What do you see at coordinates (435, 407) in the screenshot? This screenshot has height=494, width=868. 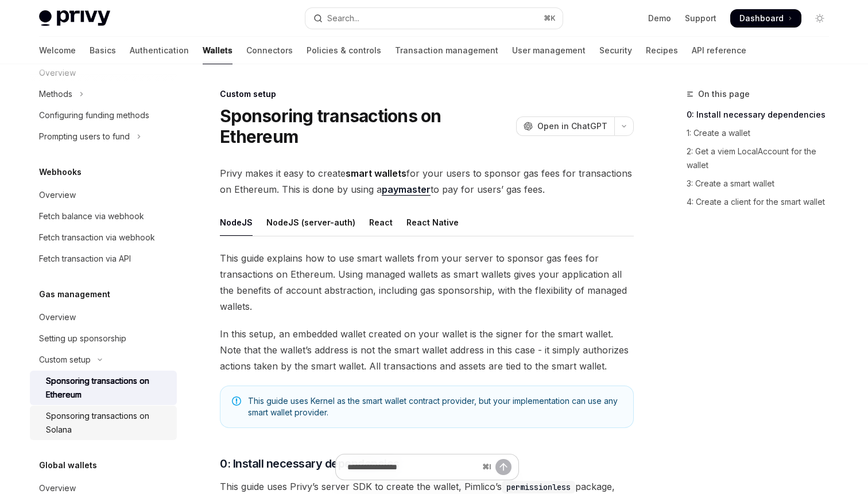 I see `span: This guide uses Kernel as the smart wallet contract provider, but your implementation can use any...` at bounding box center [435, 407].